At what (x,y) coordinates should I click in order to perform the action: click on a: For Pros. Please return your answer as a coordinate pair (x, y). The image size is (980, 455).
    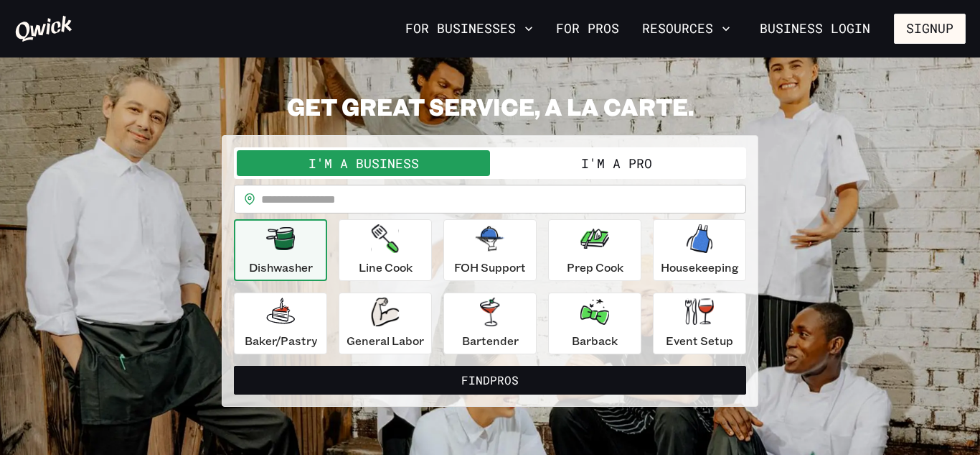
    Looking at the image, I should click on (588, 29).